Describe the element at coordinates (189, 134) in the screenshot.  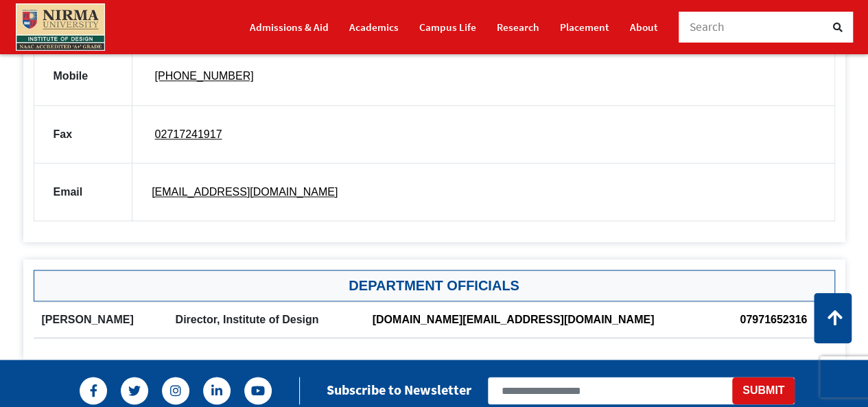
I see `a: 02717241917` at that location.